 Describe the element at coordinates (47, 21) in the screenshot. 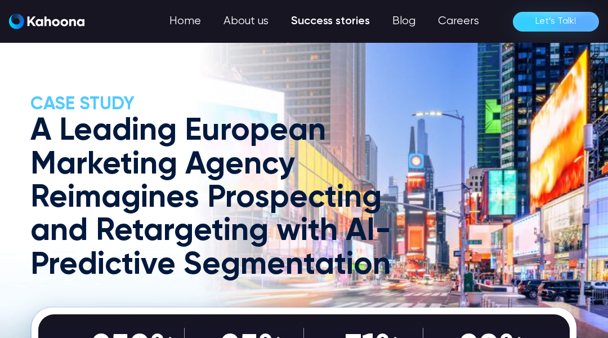

I see `img: Kahoona logo white` at that location.